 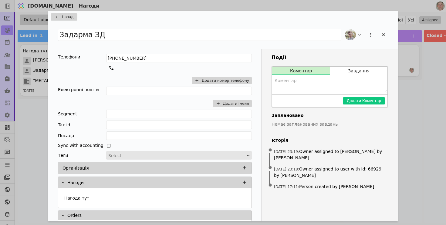 I want to click on div: Tax id, so click(x=64, y=125).